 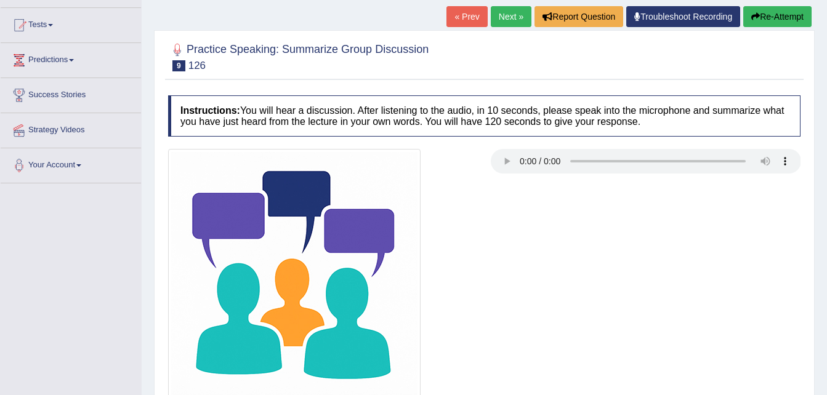 I want to click on b: Instructions:, so click(x=210, y=110).